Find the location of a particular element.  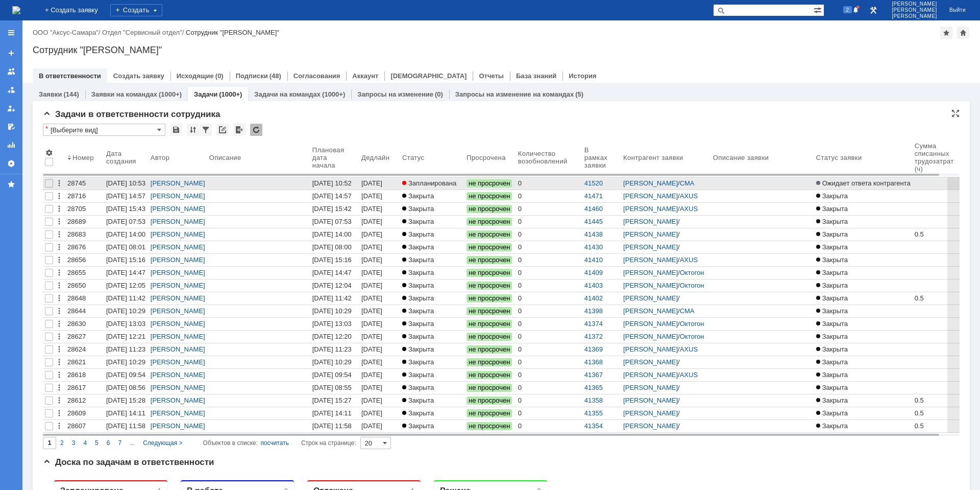

a: Согласования is located at coordinates (317, 76).